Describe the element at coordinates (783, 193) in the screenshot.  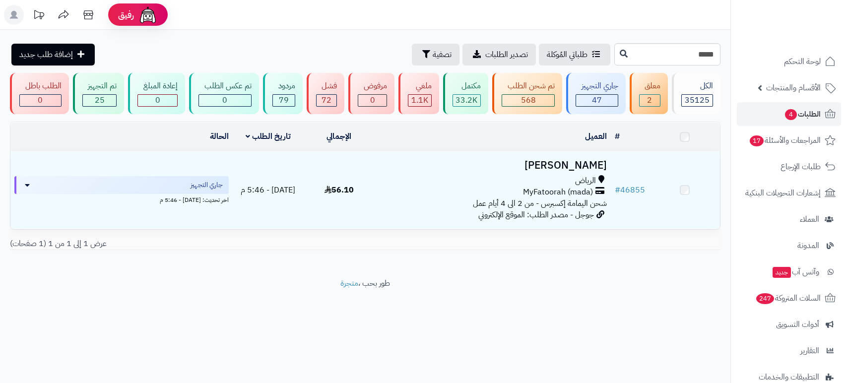
I see `span: إشعارات التحويلات البنكية` at that location.